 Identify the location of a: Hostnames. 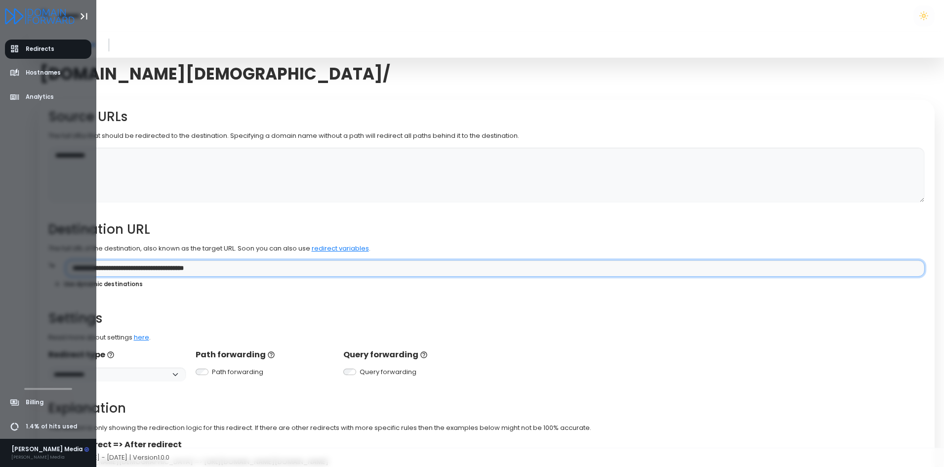
(48, 73).